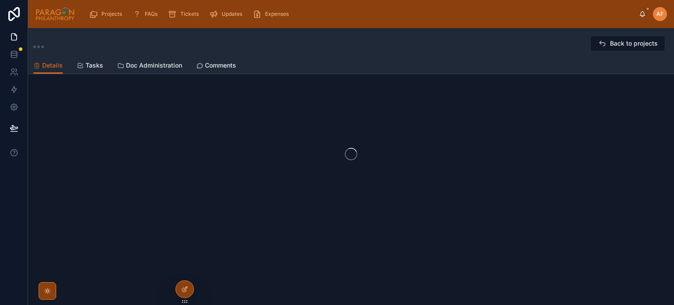 Image resolution: width=674 pixels, height=305 pixels. I want to click on a: Tickets, so click(185, 14).